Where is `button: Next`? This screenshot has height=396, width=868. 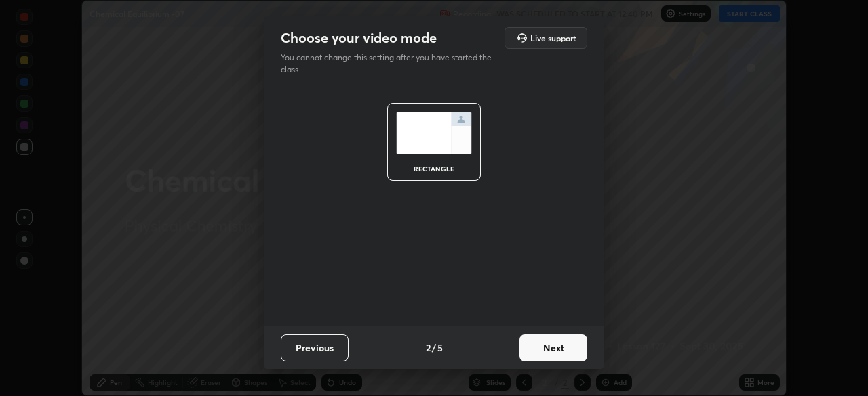
button: Next is located at coordinates (553, 348).